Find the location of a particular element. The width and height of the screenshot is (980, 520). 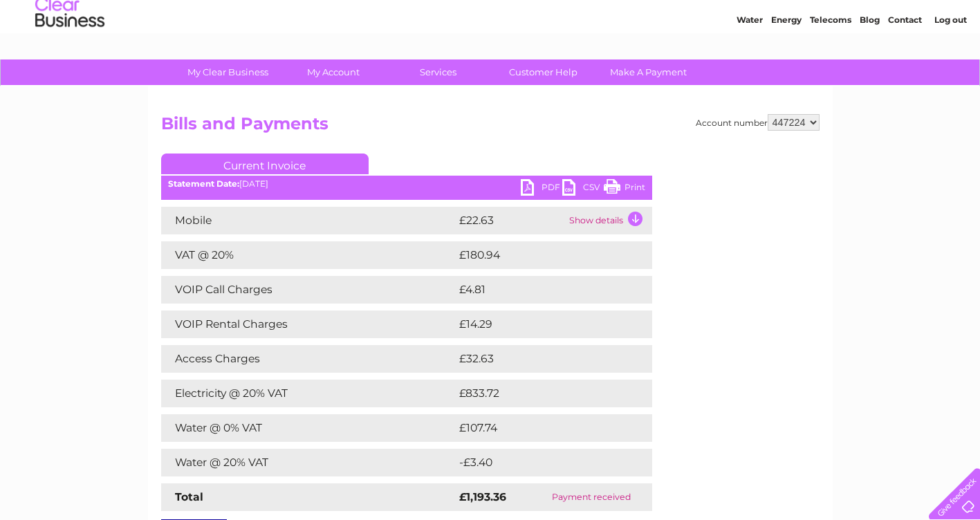

h2: Bills and Payments is located at coordinates (490, 127).